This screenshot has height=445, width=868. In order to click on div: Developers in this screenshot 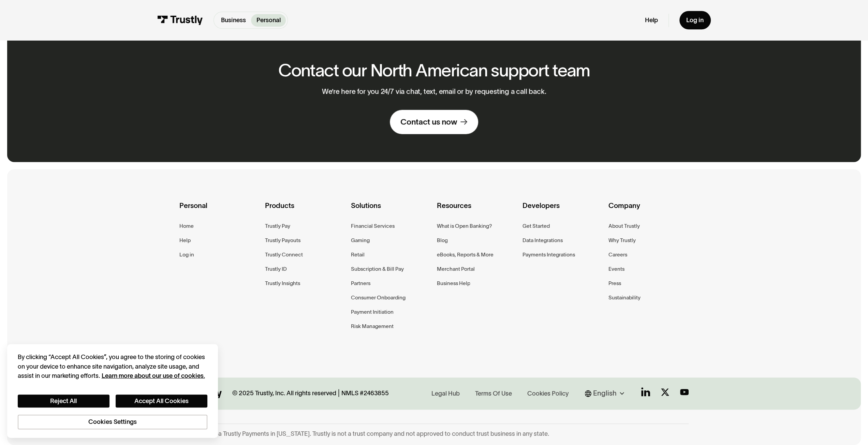, I will do `click(563, 211)`.